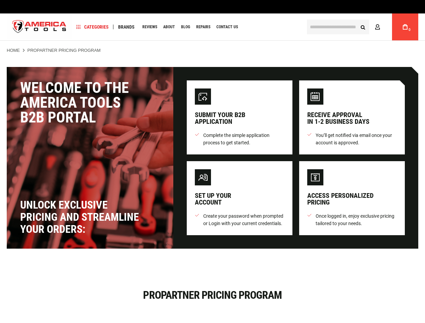  What do you see at coordinates (409, 30) in the screenshot?
I see `span: 0` at bounding box center [409, 30].